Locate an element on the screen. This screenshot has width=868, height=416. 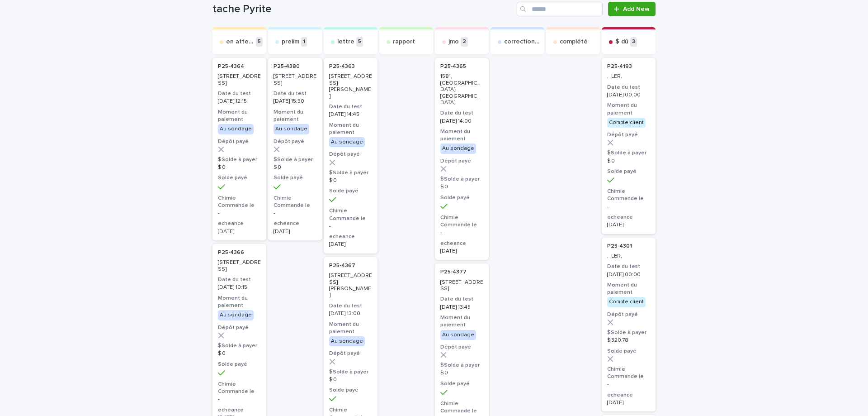
p: correction exp is located at coordinates (522, 42).